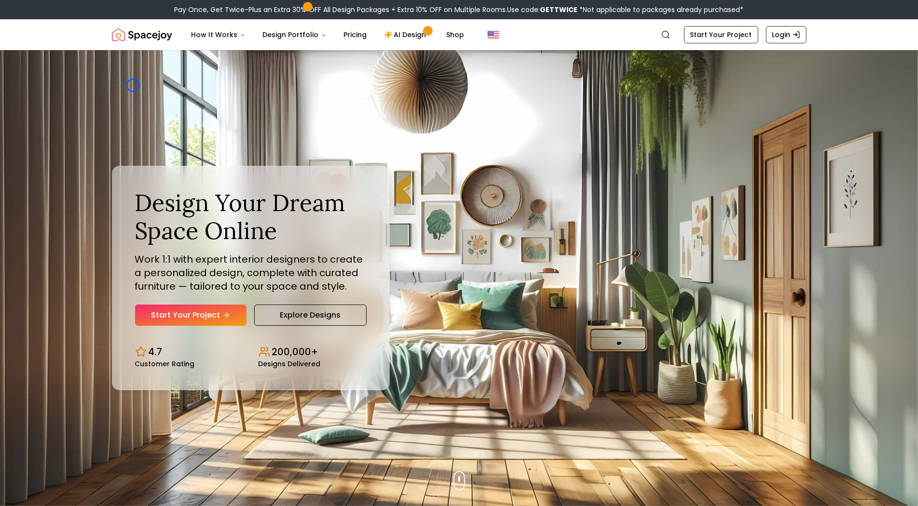 The height and width of the screenshot is (506, 918). Describe the element at coordinates (786, 35) in the screenshot. I see `a: Login` at that location.